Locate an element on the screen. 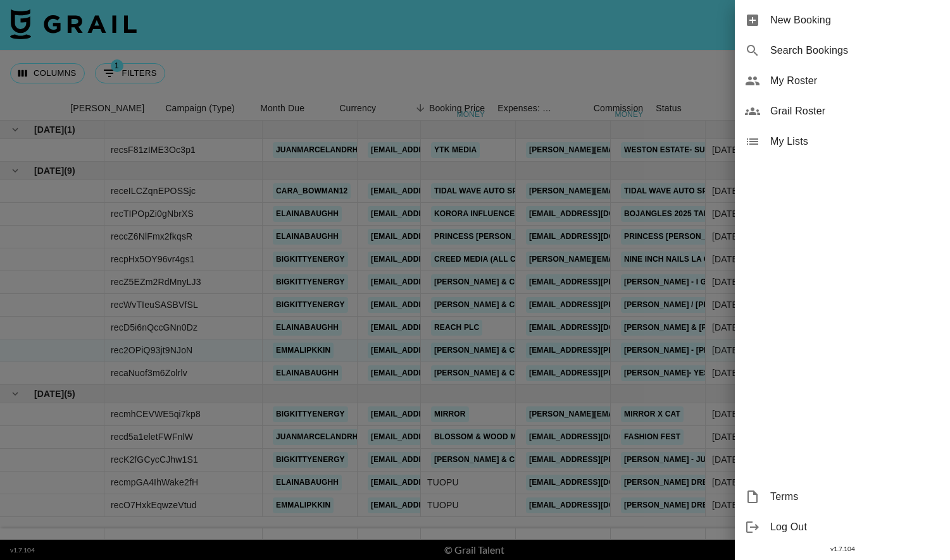 Image resolution: width=950 pixels, height=560 pixels. span: My Roster is located at coordinates (855, 81).